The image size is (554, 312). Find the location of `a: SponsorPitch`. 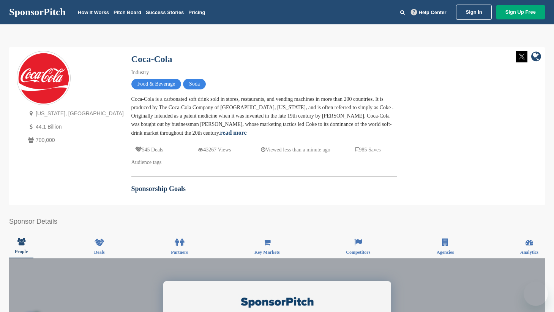

a: SponsorPitch is located at coordinates (37, 12).